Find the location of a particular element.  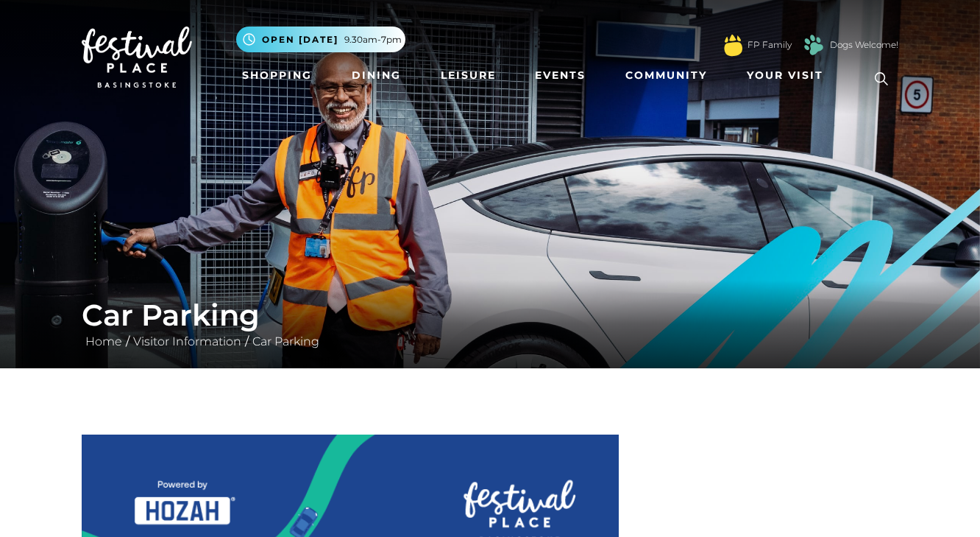

h1: Car Parking is located at coordinates (490, 315).